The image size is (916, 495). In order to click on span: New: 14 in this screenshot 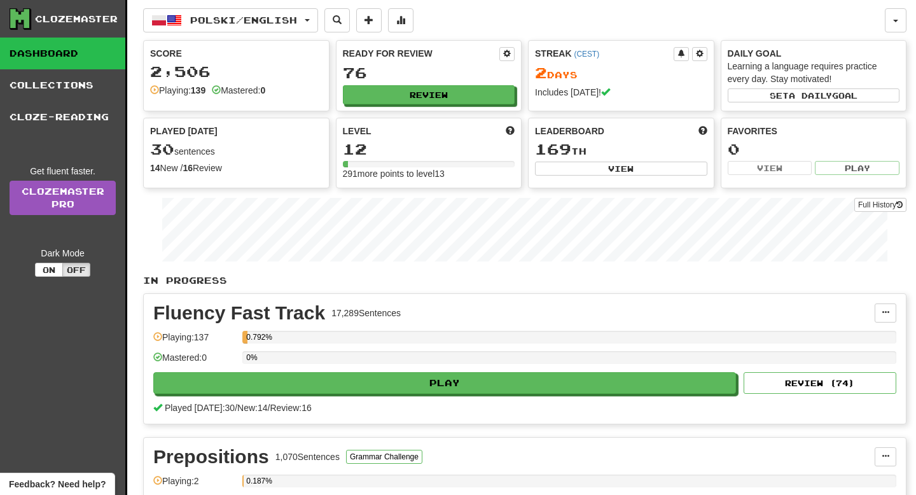, I will do `click(252, 408)`.